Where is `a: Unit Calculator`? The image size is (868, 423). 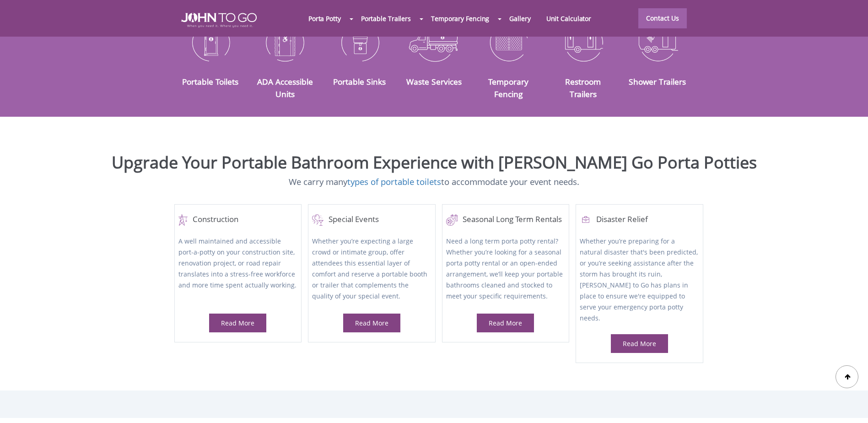 a: Unit Calculator is located at coordinates (569, 18).